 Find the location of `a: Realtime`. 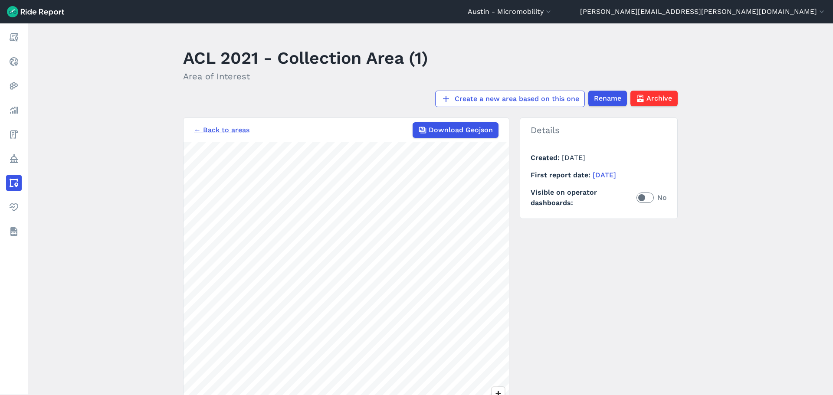

a: Realtime is located at coordinates (14, 62).